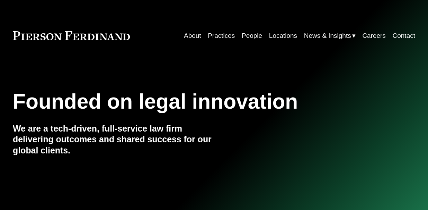 This screenshot has height=210, width=428. I want to click on h1: Founded on legal innovation, so click(180, 101).